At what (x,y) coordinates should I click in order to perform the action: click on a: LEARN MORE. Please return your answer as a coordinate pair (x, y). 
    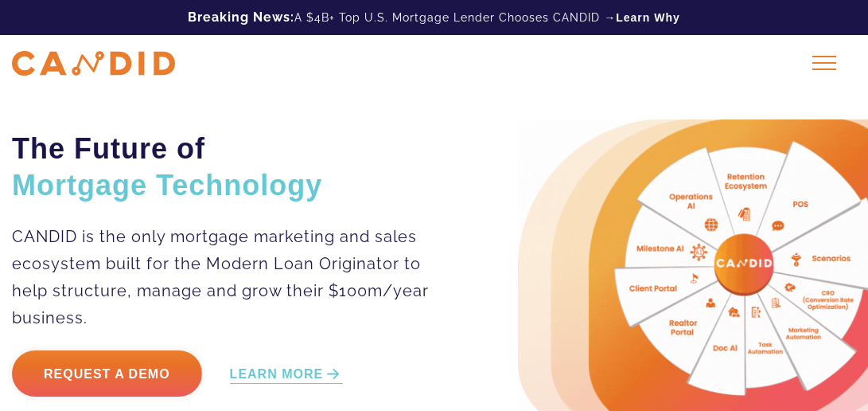
    Looking at the image, I should click on (286, 374).